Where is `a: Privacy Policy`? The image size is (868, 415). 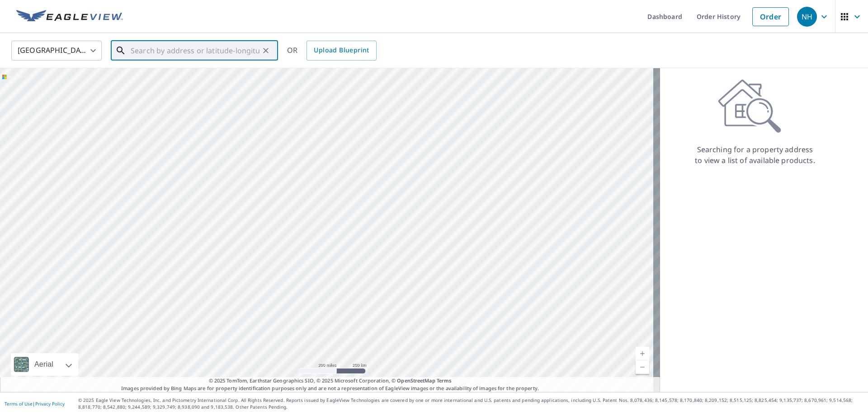
a: Privacy Policy is located at coordinates (50, 404).